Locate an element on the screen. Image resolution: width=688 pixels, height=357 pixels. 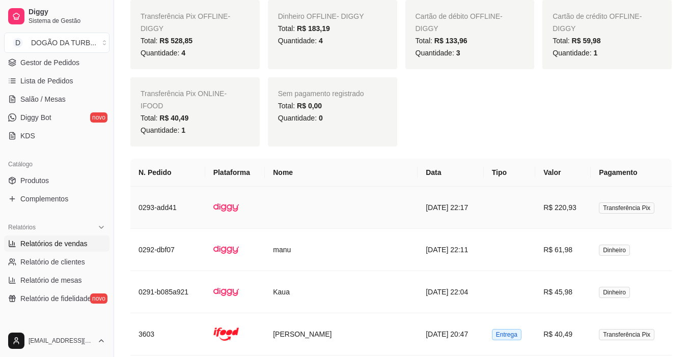
span: Sistema de Gestão is located at coordinates (67, 21).